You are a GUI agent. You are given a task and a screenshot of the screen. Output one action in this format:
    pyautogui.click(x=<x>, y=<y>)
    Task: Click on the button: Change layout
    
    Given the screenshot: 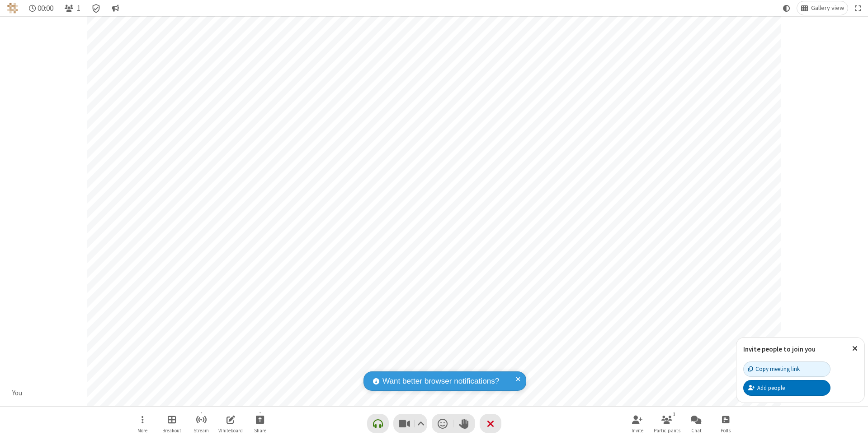 What is the action you would take?
    pyautogui.click(x=822, y=8)
    